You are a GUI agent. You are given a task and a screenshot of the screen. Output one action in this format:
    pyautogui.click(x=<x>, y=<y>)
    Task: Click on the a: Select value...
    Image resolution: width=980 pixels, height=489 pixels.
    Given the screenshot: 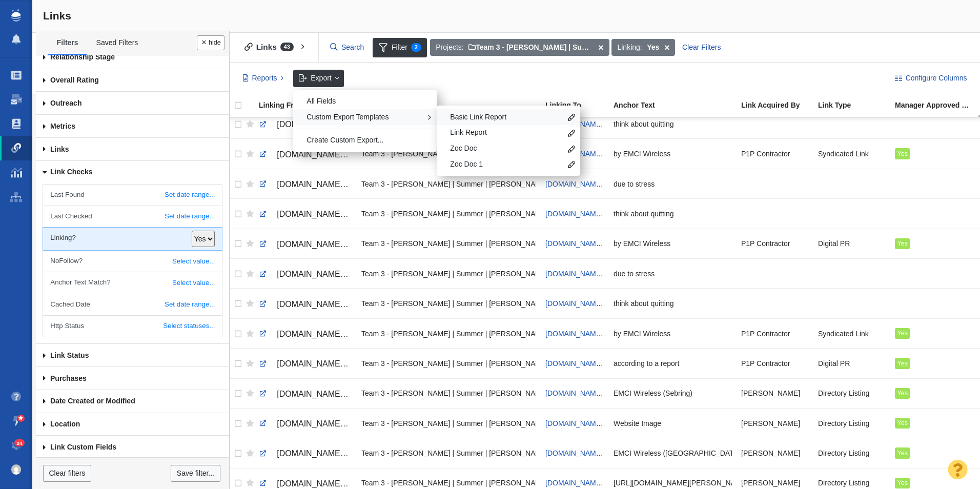 What is the action you would take?
    pyautogui.click(x=132, y=261)
    